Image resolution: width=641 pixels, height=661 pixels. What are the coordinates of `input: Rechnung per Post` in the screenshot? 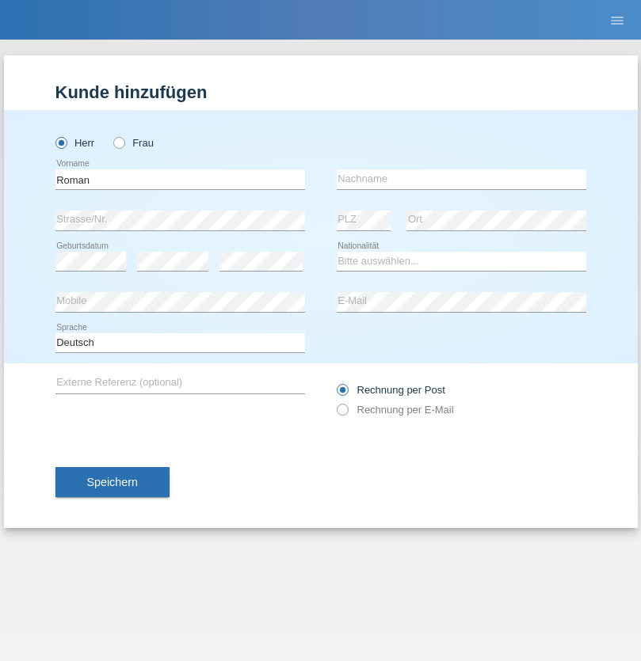 It's located at (341, 394).